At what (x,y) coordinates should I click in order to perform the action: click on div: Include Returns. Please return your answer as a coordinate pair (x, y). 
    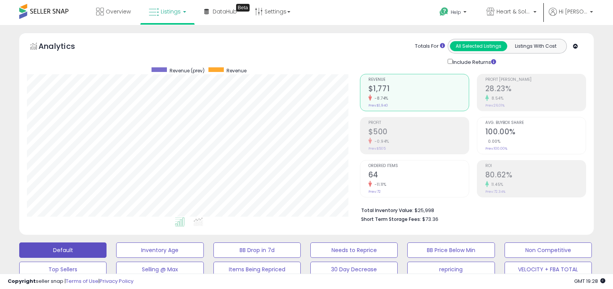
    Looking at the image, I should click on (473, 61).